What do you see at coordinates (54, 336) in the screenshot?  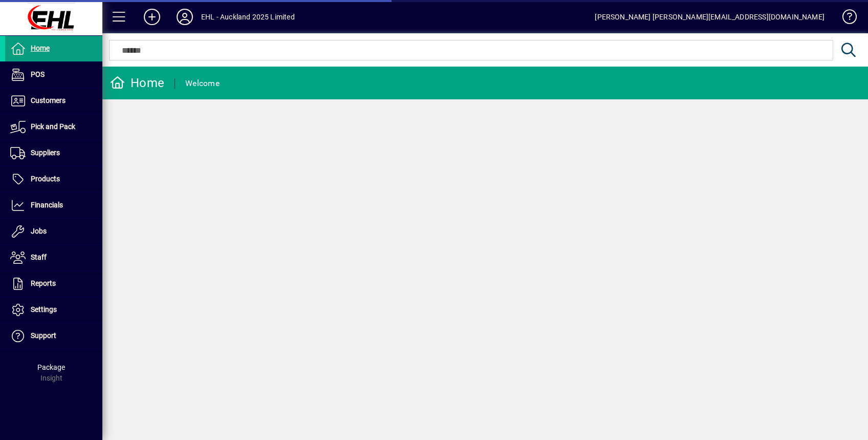 I see `a: Support` at bounding box center [54, 336].